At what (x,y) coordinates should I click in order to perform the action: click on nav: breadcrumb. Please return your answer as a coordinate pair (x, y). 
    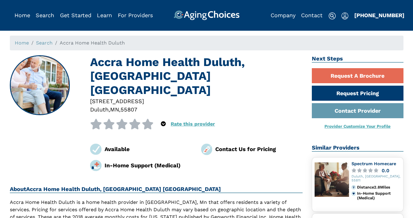
    Looking at the image, I should click on (207, 43).